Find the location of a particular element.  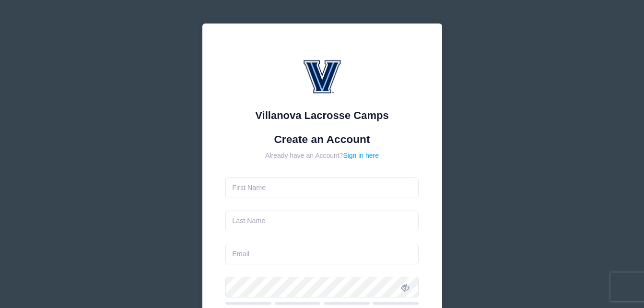

input: Email is located at coordinates (322, 254).